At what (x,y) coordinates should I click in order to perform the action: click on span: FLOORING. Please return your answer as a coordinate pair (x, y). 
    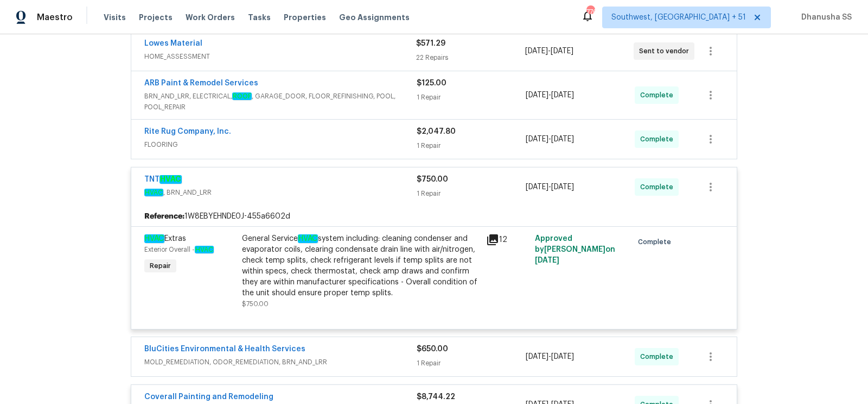
    Looking at the image, I should click on (280, 145).